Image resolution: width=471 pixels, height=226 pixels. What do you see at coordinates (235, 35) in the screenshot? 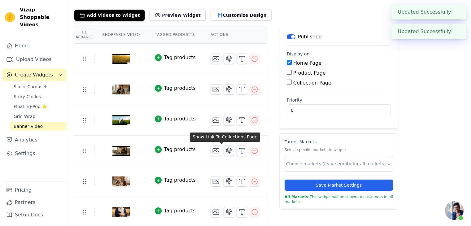
I see `th: Actions` at bounding box center [235, 35].